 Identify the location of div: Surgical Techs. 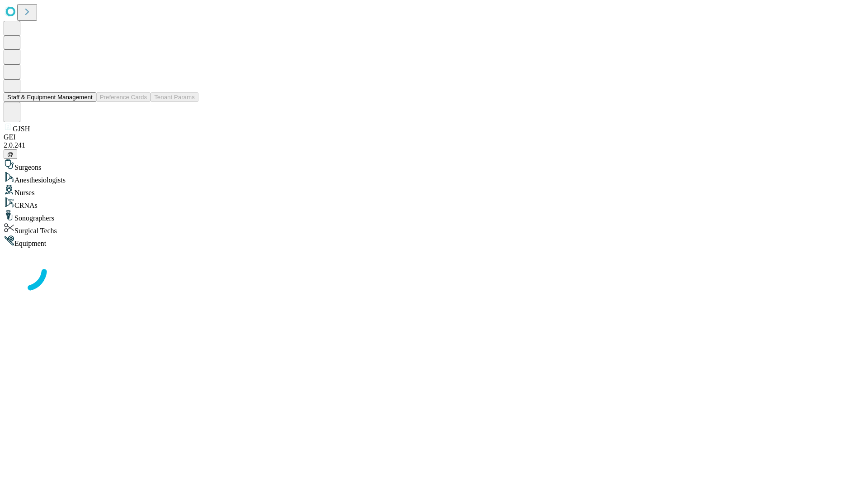
(434, 229).